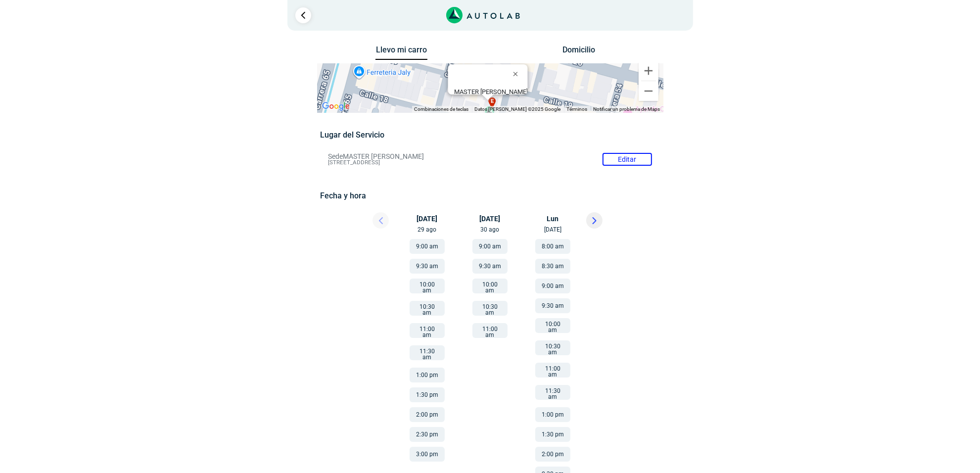 The height and width of the screenshot is (473, 980). What do you see at coordinates (648, 71) in the screenshot?
I see `button: Ampliar` at bounding box center [648, 71].